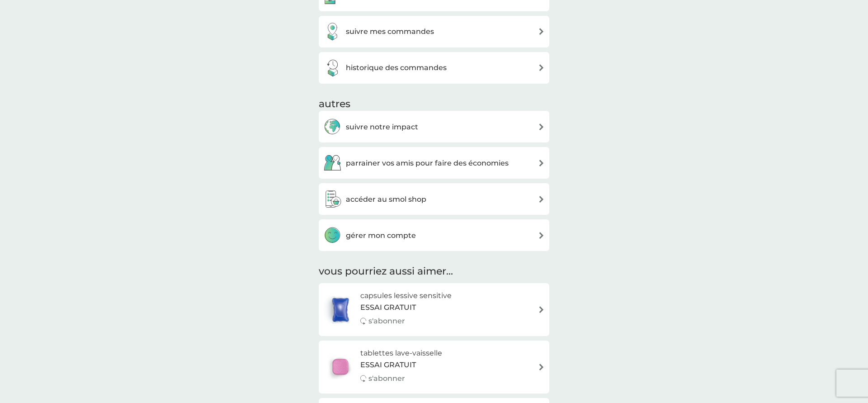 Image resolution: width=868 pixels, height=403 pixels. I want to click on img: tablettes lave-vaisselle, so click(341, 367).